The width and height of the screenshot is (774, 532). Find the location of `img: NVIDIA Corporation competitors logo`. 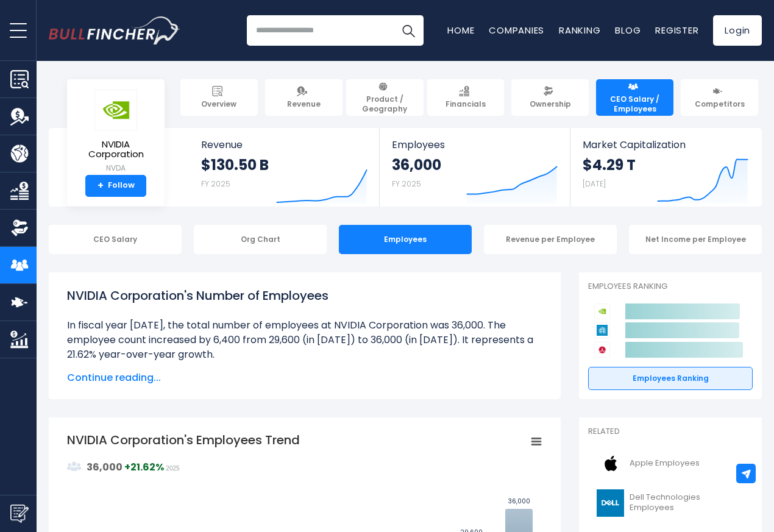

img: NVIDIA Corporation competitors logo is located at coordinates (602, 312).